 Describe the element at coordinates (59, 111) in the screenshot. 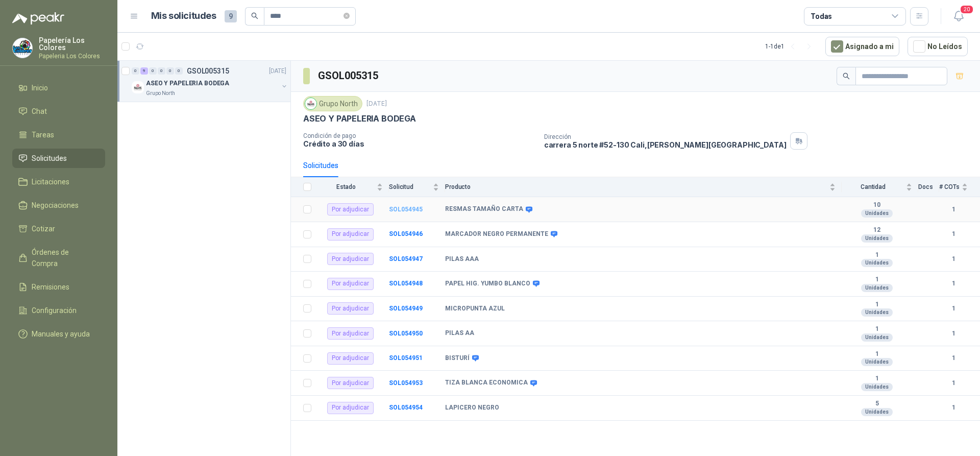

I see `a: Chat` at that location.